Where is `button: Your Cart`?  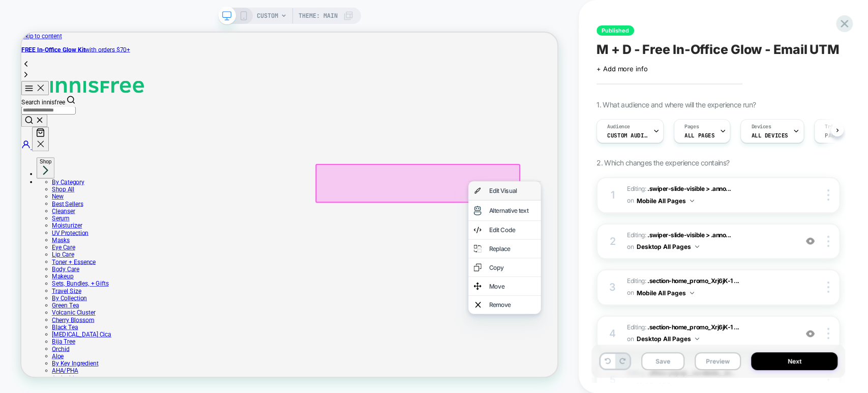
button: Your Cart is located at coordinates (25, 142).